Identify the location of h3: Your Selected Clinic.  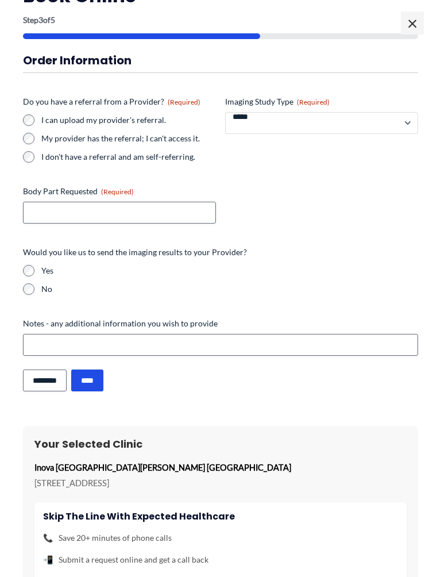
(221, 443).